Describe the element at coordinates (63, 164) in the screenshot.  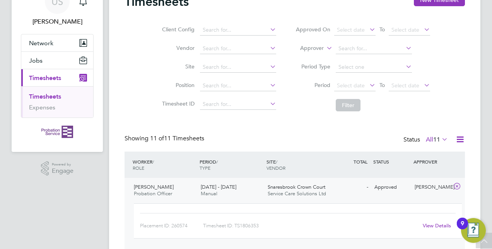
I see `span: Powered by` at that location.